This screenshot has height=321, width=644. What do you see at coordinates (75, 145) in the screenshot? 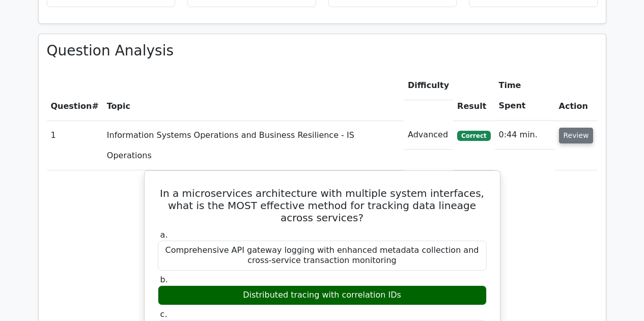
I see `td: 1` at bounding box center [75, 145].